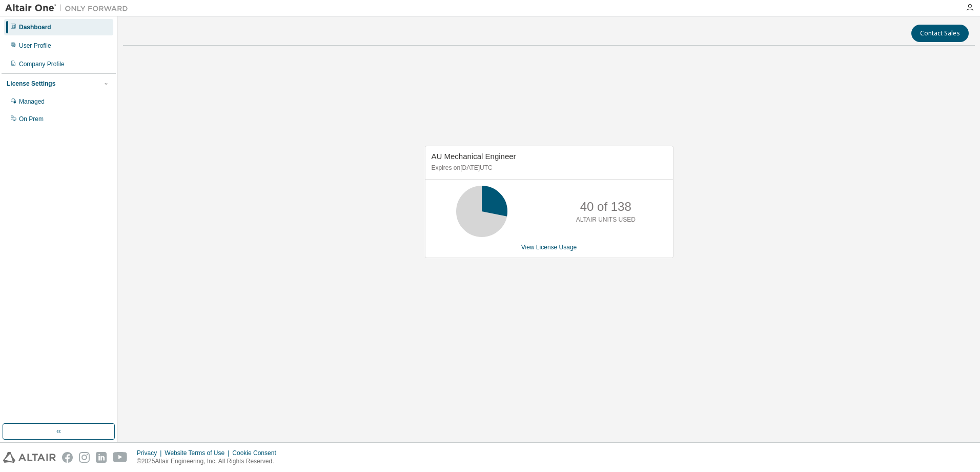 This screenshot has height=472, width=980. I want to click on img: instagram.svg, so click(84, 457).